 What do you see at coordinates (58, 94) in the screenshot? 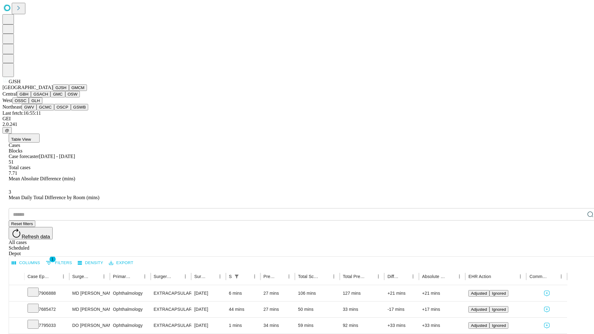
I see `button: GMC` at bounding box center [58, 94].